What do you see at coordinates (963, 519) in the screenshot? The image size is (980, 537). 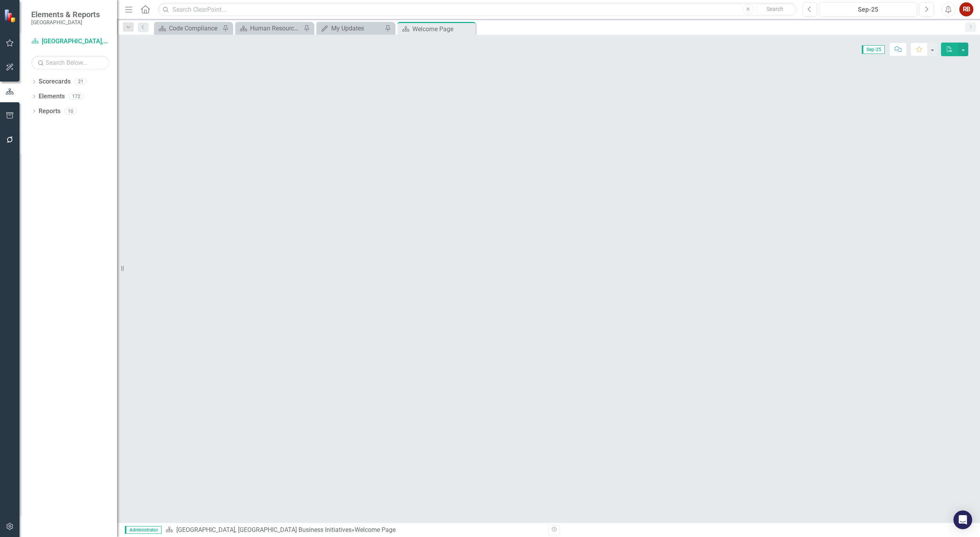 I see `div: Open Intercom Messenger` at bounding box center [963, 519].